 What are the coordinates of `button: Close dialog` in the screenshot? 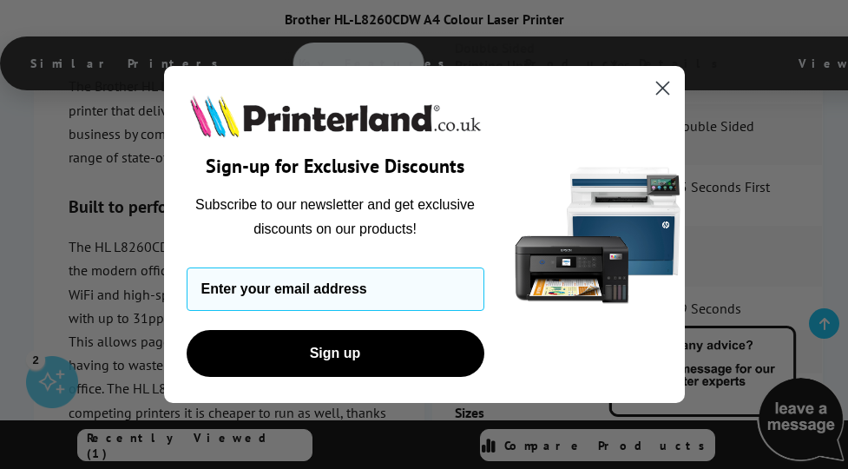 It's located at (662, 88).